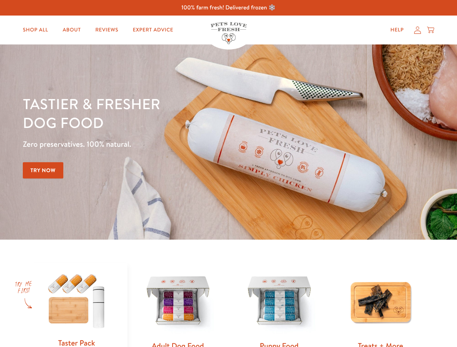 Image resolution: width=457 pixels, height=347 pixels. What do you see at coordinates (153, 30) in the screenshot?
I see `a: Expert Advice` at bounding box center [153, 30].